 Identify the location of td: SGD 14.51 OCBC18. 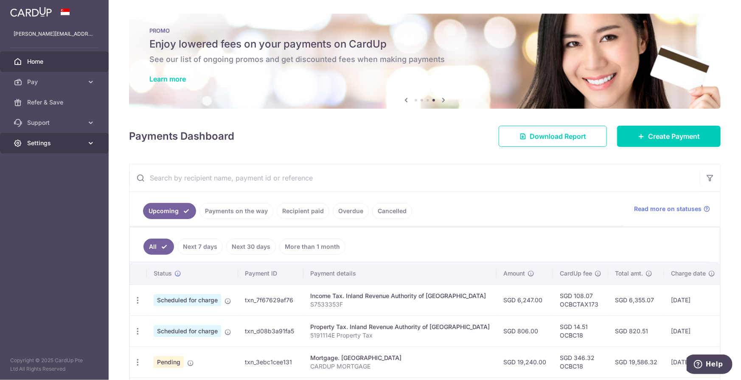
(580, 330).